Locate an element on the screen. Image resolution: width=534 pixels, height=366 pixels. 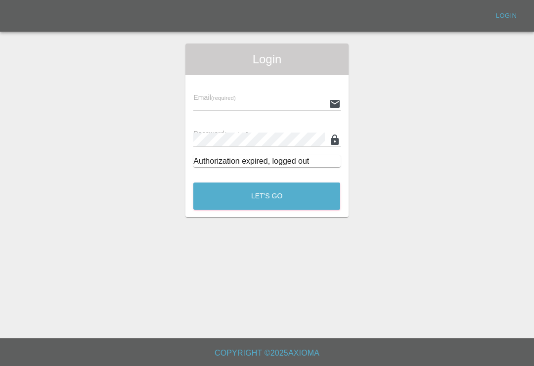
span: Email is located at coordinates (214, 97).